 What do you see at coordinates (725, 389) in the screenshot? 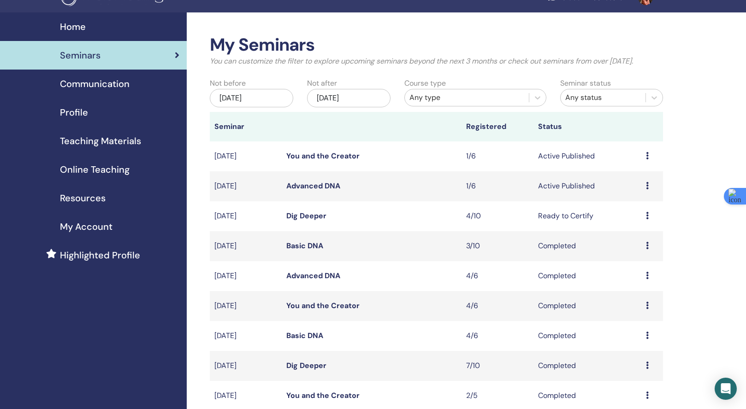
I see `div: Open Intercom Messenger` at bounding box center [725, 389].